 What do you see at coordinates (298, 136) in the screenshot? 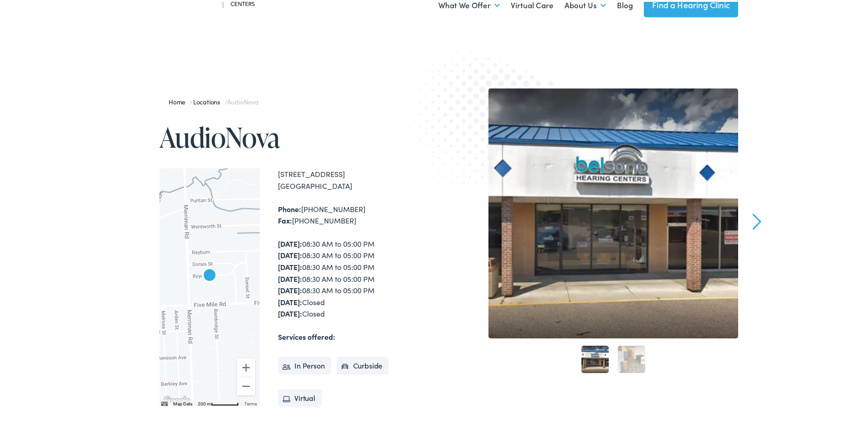
I see `h1: AudioNova` at bounding box center [298, 136].